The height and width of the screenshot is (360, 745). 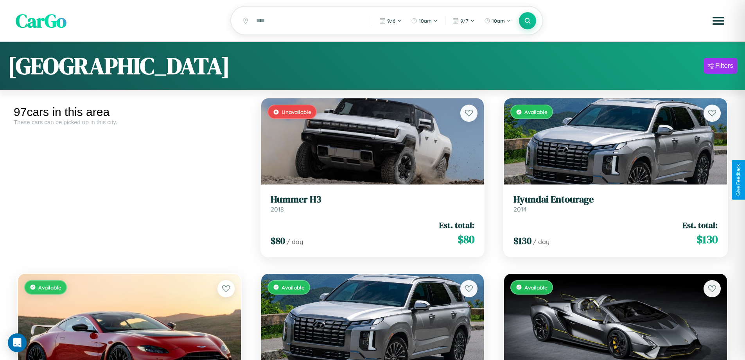 What do you see at coordinates (391, 21) in the screenshot?
I see `span: 9 / 6` at bounding box center [391, 21].